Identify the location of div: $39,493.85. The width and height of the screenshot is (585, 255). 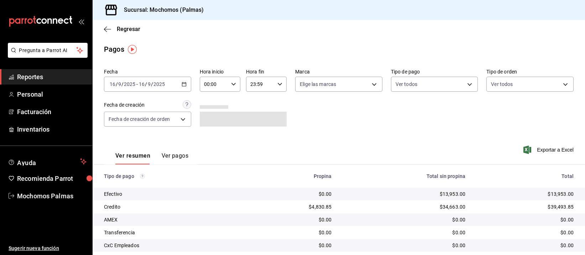
(526, 207).